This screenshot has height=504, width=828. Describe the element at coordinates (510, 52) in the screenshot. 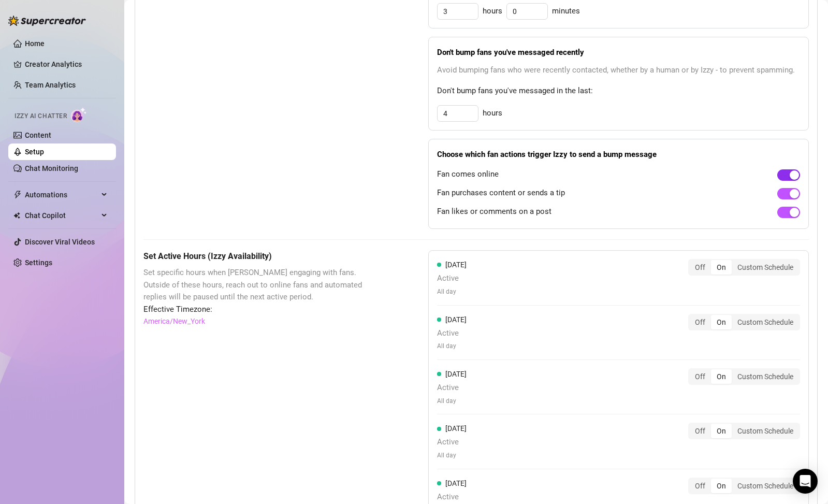

I see `strong: Don't bump fans you've messaged recently` at that location.